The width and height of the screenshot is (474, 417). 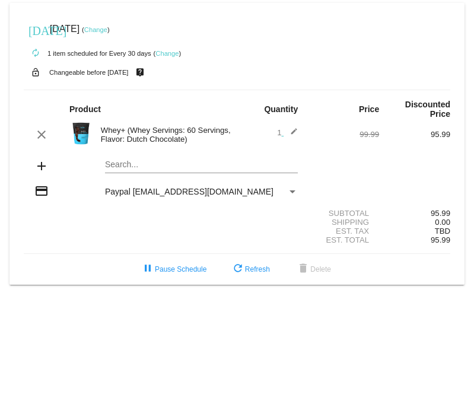 What do you see at coordinates (238, 269) in the screenshot?
I see `mat-icon: refresh` at bounding box center [238, 269].